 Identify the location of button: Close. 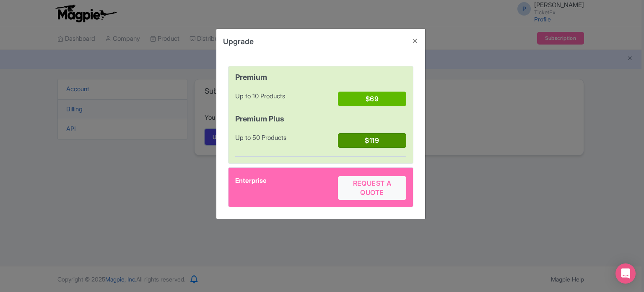
(416, 41).